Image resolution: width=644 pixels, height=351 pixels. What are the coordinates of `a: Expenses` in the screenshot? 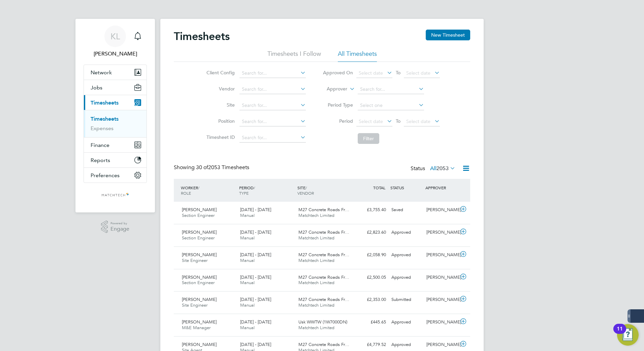 It's located at (102, 128).